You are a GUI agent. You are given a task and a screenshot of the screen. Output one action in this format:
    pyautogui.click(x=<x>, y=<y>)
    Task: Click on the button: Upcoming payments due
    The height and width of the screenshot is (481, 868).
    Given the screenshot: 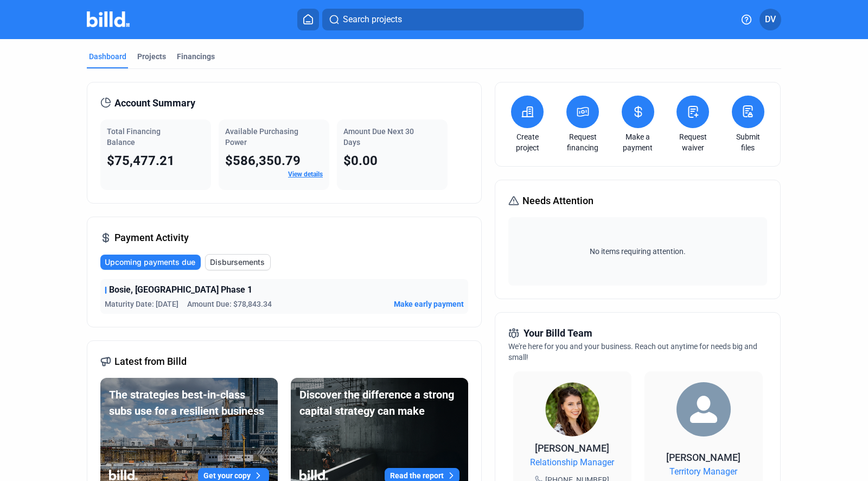 What is the action you would take?
    pyautogui.click(x=150, y=262)
    